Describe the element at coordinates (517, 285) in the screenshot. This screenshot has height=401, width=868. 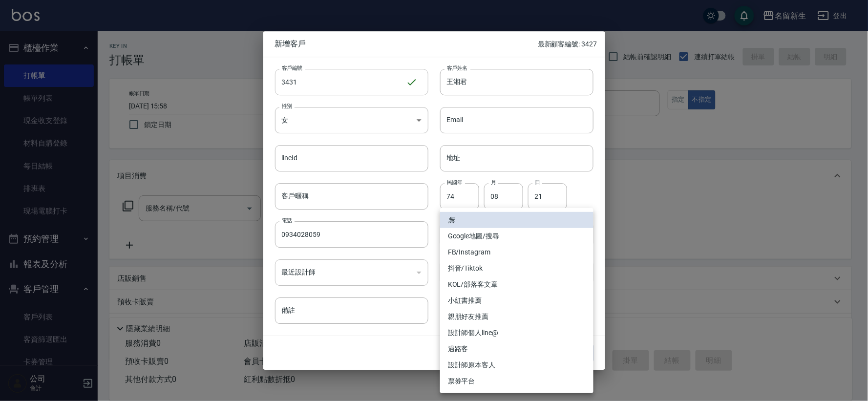
I see `li: KOL/部落客文章` at that location.